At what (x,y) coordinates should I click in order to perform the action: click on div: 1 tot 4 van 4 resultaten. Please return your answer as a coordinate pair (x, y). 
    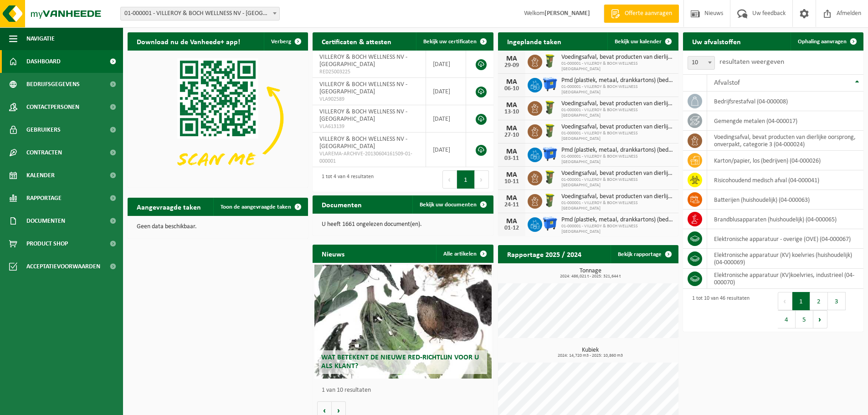
    Looking at the image, I should click on (346, 179).